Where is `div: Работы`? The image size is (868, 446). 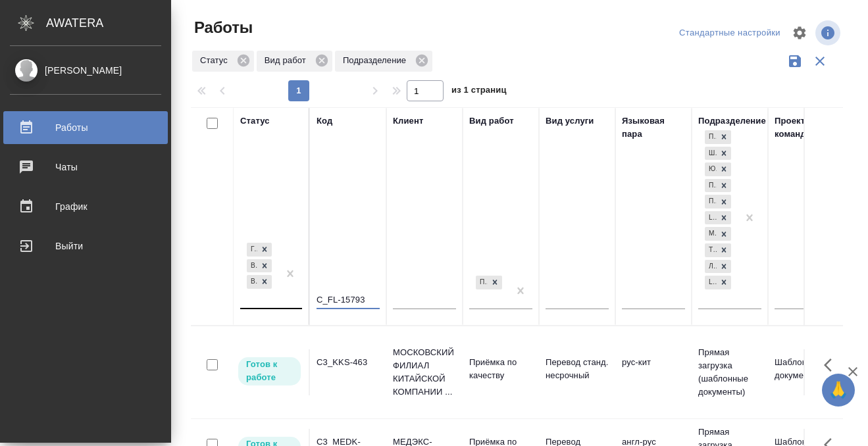 div: Работы is located at coordinates (86, 128).